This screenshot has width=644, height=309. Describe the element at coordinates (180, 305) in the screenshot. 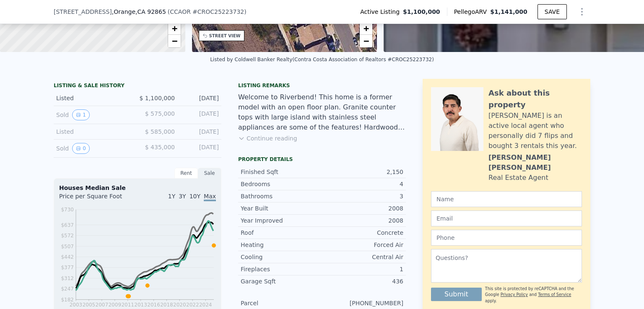

I see `tspan: 2020` at that location.